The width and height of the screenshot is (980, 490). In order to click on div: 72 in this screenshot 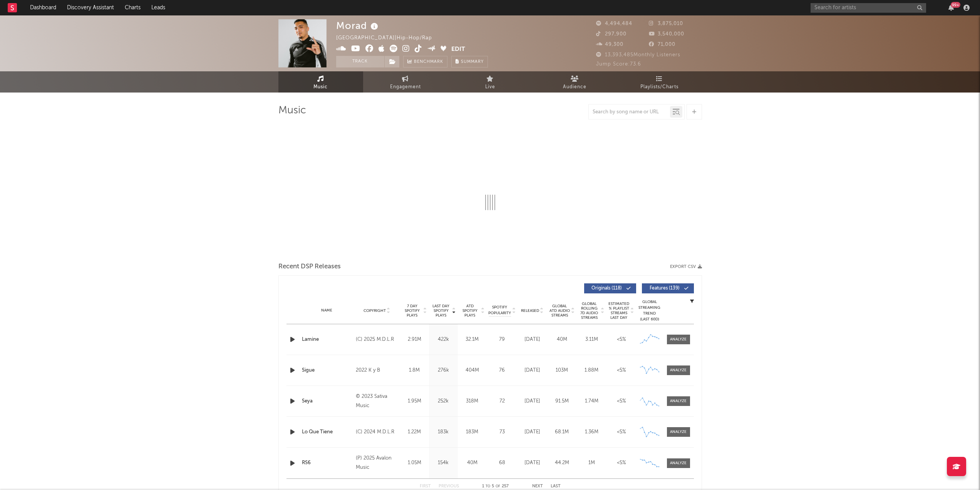, I will do `click(503, 401)`.